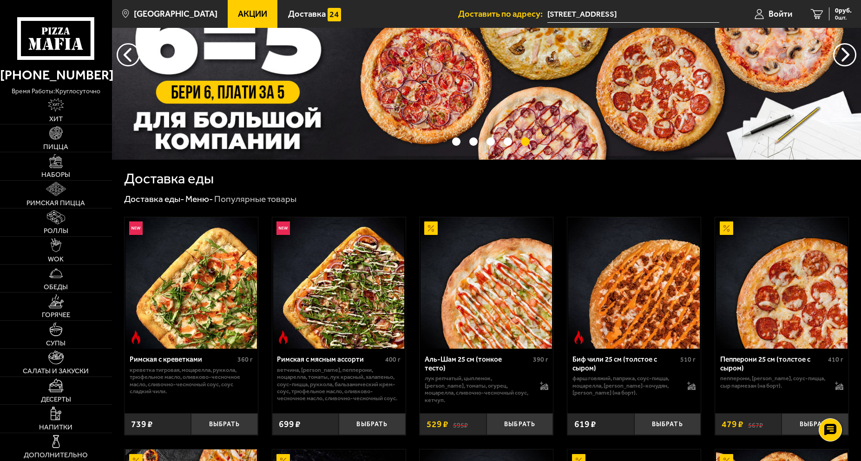 The height and width of the screenshot is (461, 861). Describe the element at coordinates (477, 364) in the screenshot. I see `div: Аль-Шам 25 см (тонкое тесто)` at that location.